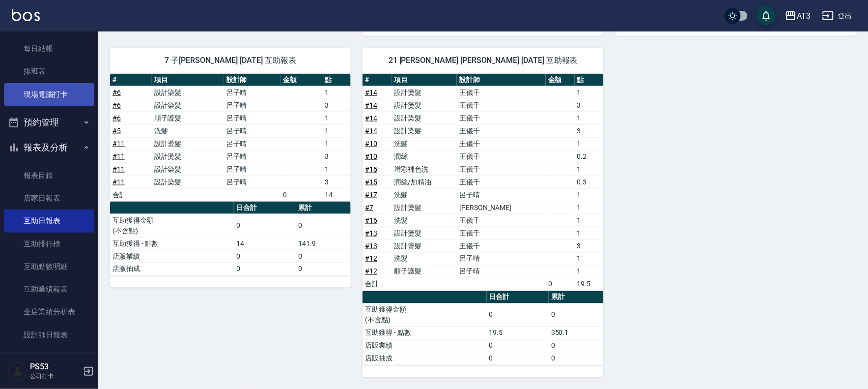 The height and width of the screenshot is (389, 868). I want to click on td: 洗髮, so click(424, 221).